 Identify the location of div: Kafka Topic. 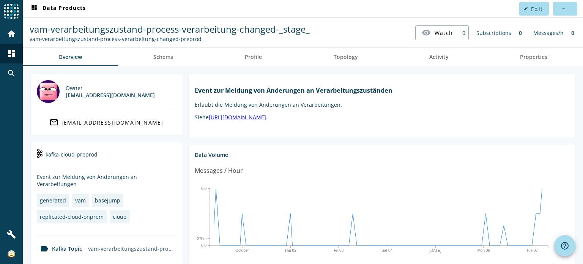
(59, 248).